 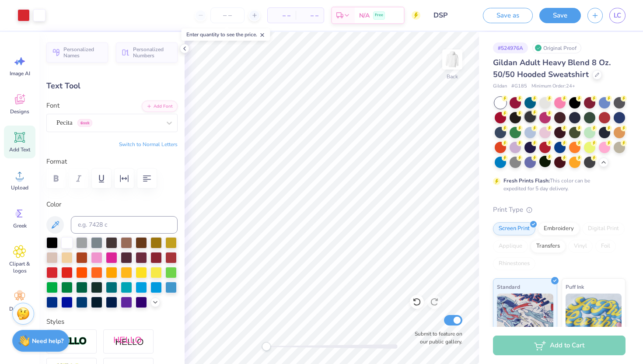 I want to click on label: Format, so click(x=112, y=162).